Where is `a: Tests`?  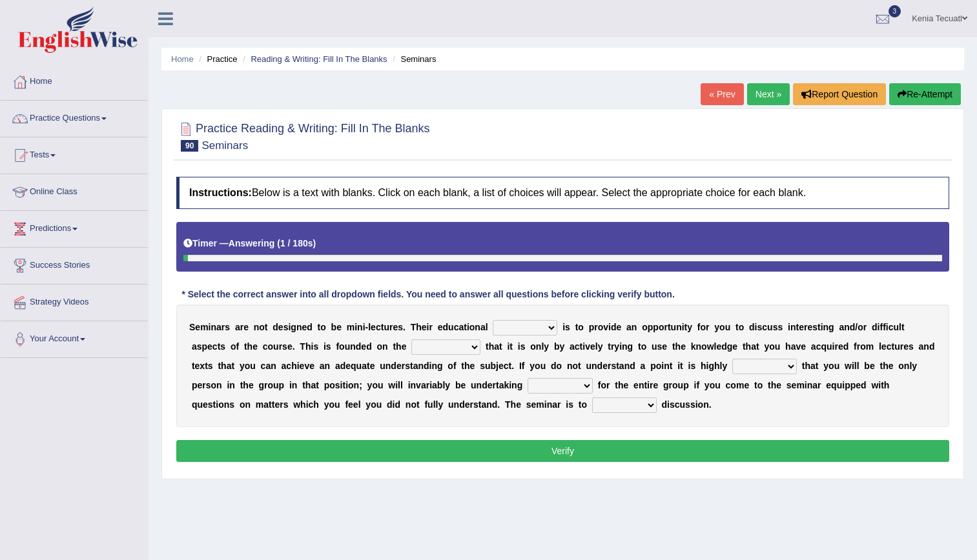
a: Tests is located at coordinates (74, 153).